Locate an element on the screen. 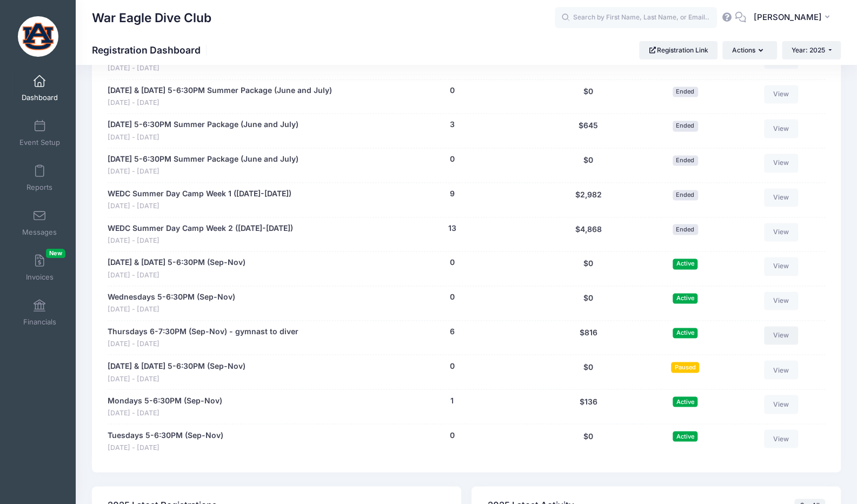 This screenshot has width=857, height=504. a: Reports is located at coordinates (40, 178).